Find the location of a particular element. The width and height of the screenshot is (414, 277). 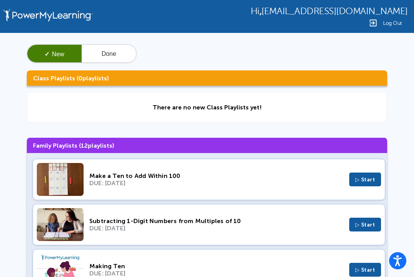

img: Logout Icon is located at coordinates (373, 23).